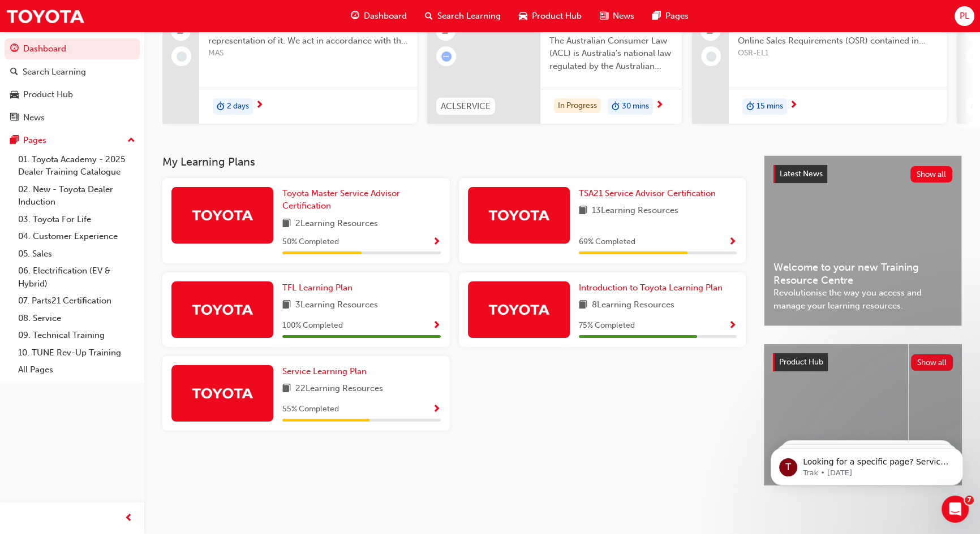 This screenshot has width=980, height=534. What do you see at coordinates (651, 287) in the screenshot?
I see `span: Introduction to Toyota Learning Plan` at bounding box center [651, 287].